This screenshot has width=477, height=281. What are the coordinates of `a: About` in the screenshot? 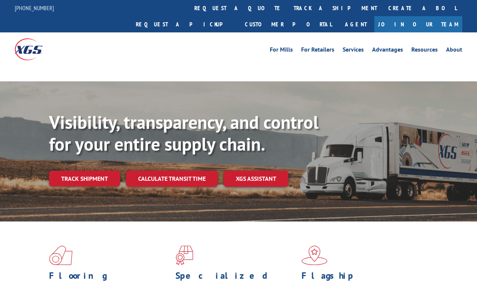 It's located at (454, 51).